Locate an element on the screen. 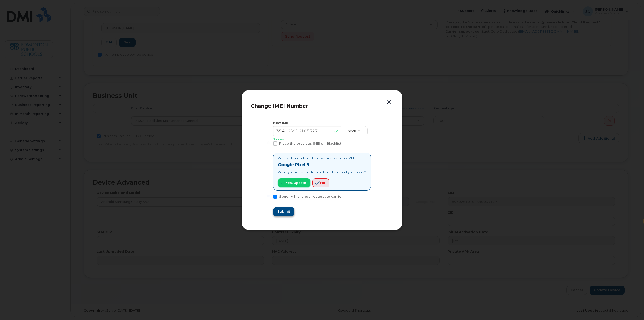 The image size is (644, 320). strong: Google Pixel 9 is located at coordinates (294, 165).